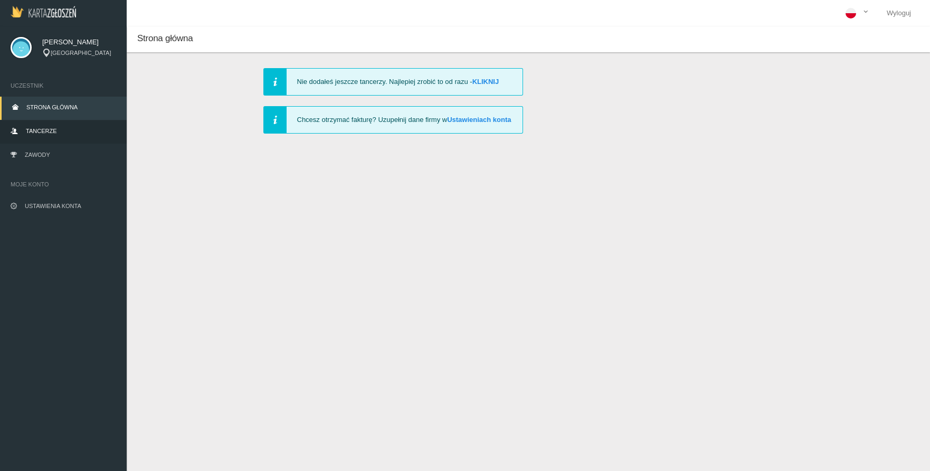 Image resolution: width=930 pixels, height=471 pixels. I want to click on div: Chcesz otrzymać fakturę? Uzupełnij dane firmy w, so click(393, 120).